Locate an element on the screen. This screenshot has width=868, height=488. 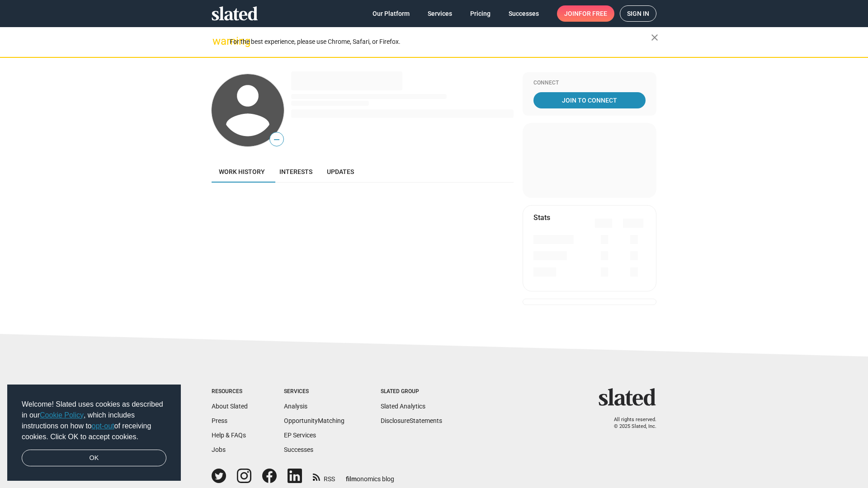
a: OpportunityMatching is located at coordinates (314, 421).